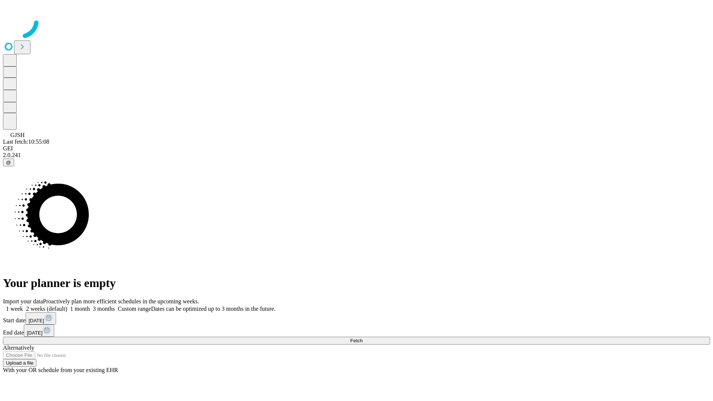 This screenshot has width=713, height=401. Describe the element at coordinates (23, 301) in the screenshot. I see `span: Import your data` at that location.